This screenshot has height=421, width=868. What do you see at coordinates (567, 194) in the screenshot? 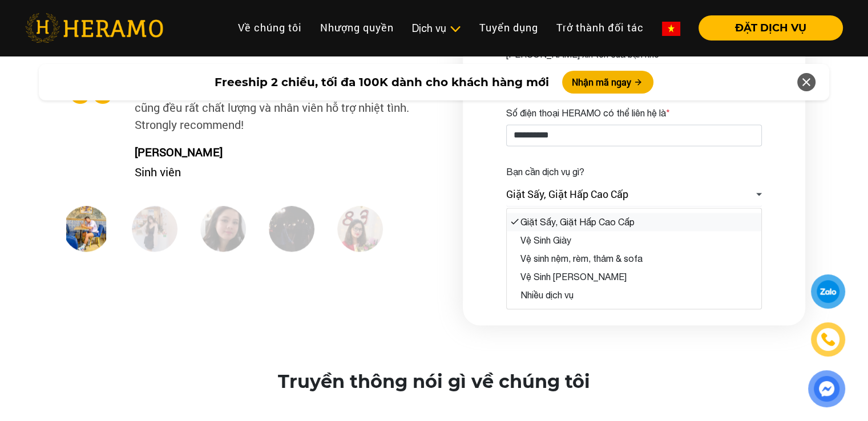
I see `span: Giặt Sấy, Giặt Hấp Cao Cấp` at bounding box center [567, 194].